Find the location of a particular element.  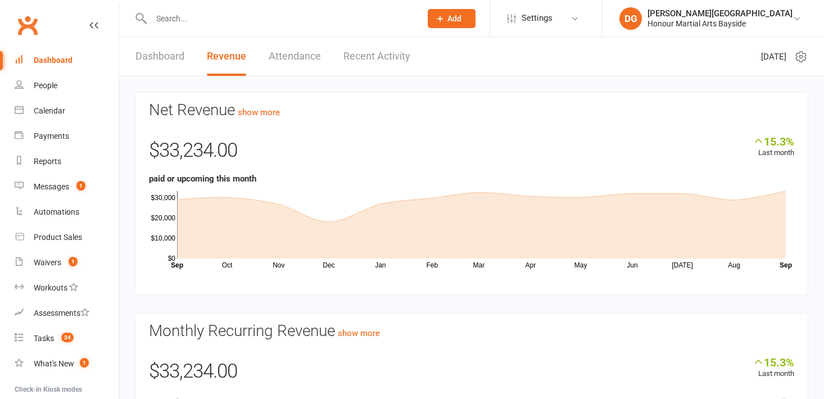

button: Add is located at coordinates (451, 19).